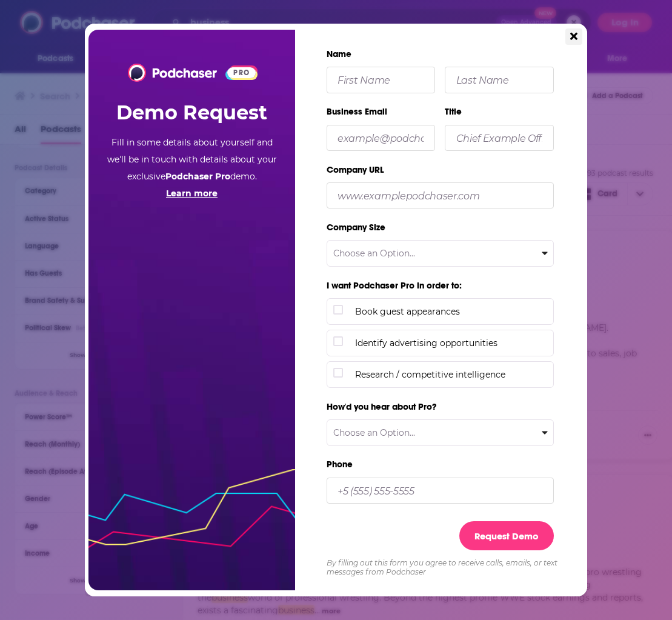  What do you see at coordinates (198, 177) in the screenshot?
I see `b: Podchaser Pro` at bounding box center [198, 177].